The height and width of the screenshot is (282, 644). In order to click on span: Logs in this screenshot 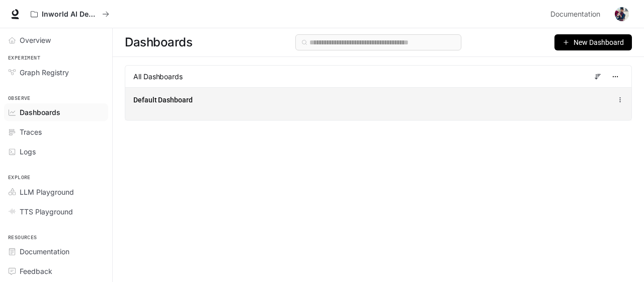, I will do `click(28, 151)`.